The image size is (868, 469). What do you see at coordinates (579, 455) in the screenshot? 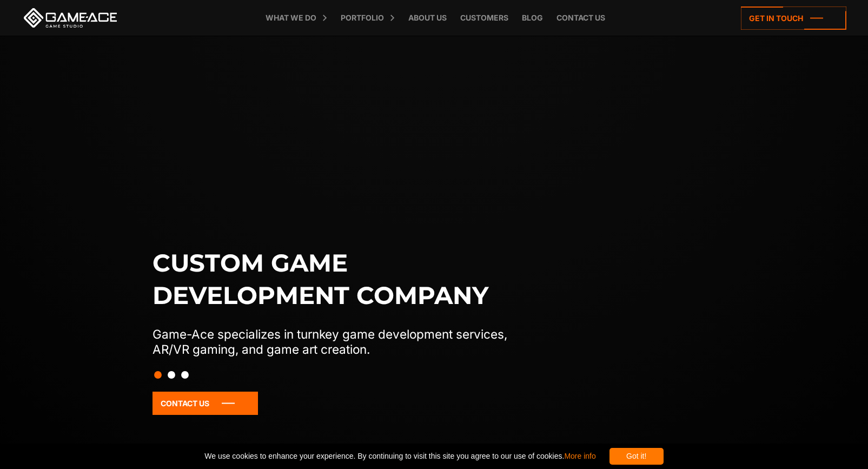
I see `a: More info` at bounding box center [579, 455].